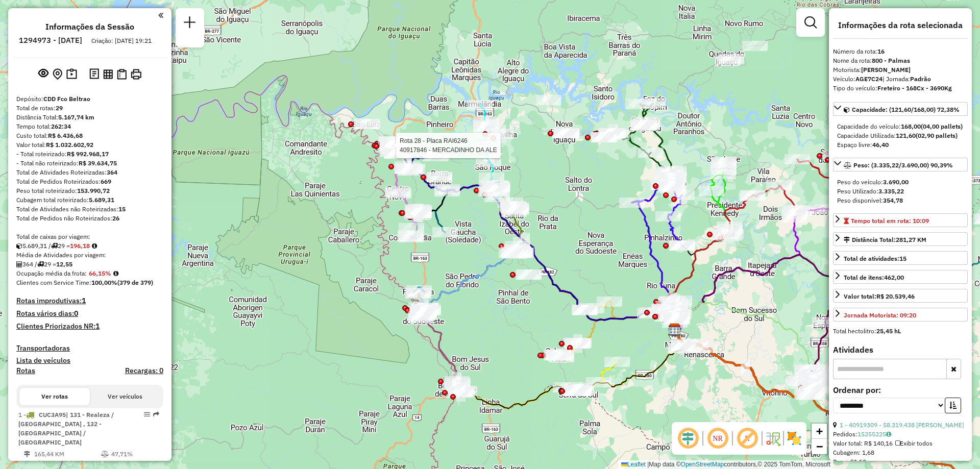 This screenshot has width=980, height=469. Describe the element at coordinates (901, 25) in the screenshot. I see `h4: Informações da rota selecionada` at that location.